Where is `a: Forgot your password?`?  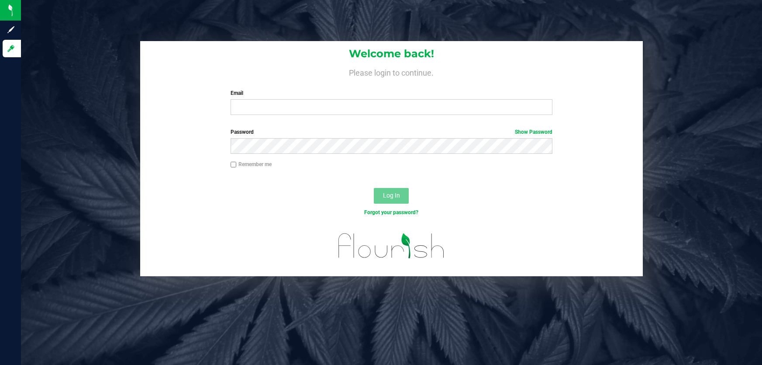 a: Forgot your password? is located at coordinates (391, 212).